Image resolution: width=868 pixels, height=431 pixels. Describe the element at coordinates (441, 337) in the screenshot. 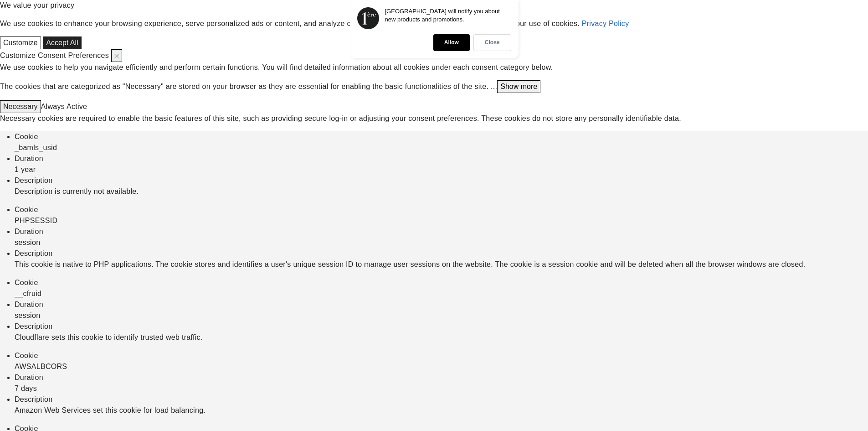

I see `div: Cloudflare sets this cookie to identify trusted web traffic.` at that location.